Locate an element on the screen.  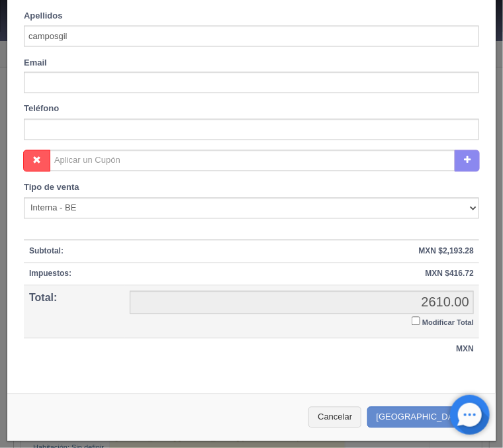
label: Tipo de venta is located at coordinates (52, 188).